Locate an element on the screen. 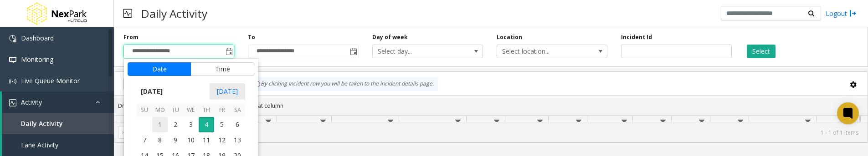  span: Live Queue Monitor is located at coordinates (50, 81).